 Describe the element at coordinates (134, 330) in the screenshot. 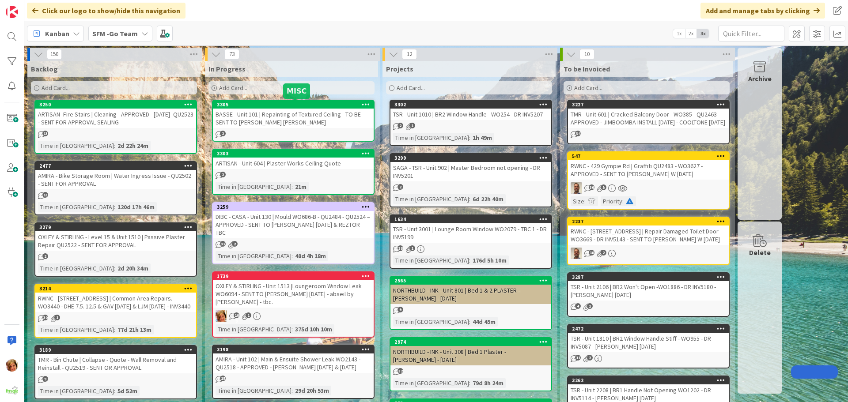

I see `div: 77d 21h 13m` at that location.